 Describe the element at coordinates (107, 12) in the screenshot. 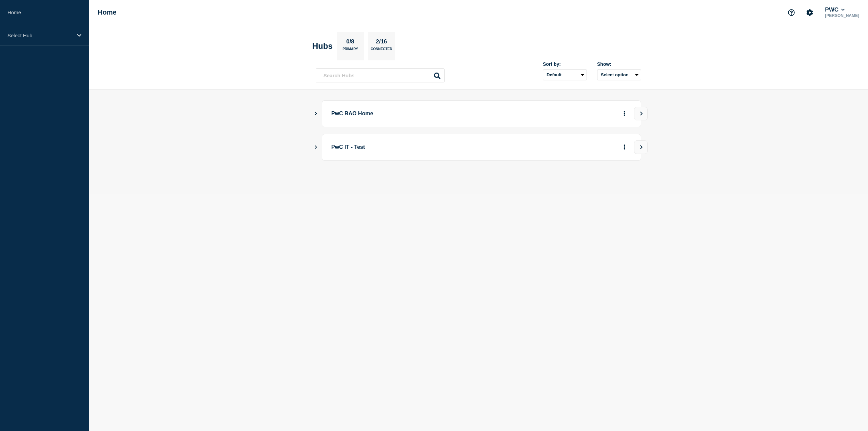

I see `h1: Home` at that location.